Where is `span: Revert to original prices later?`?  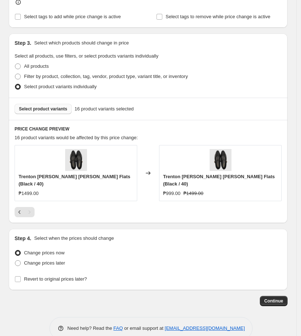 span: Revert to original prices later? is located at coordinates (55, 279).